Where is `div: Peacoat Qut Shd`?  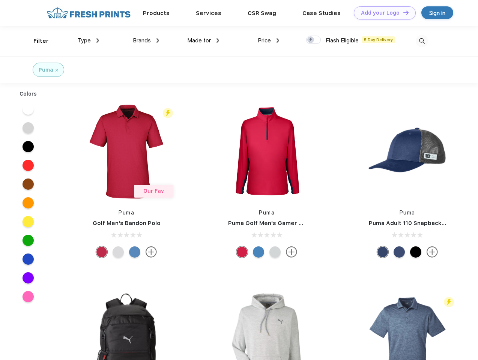
div: Peacoat Qut Shd is located at coordinates (399, 252).